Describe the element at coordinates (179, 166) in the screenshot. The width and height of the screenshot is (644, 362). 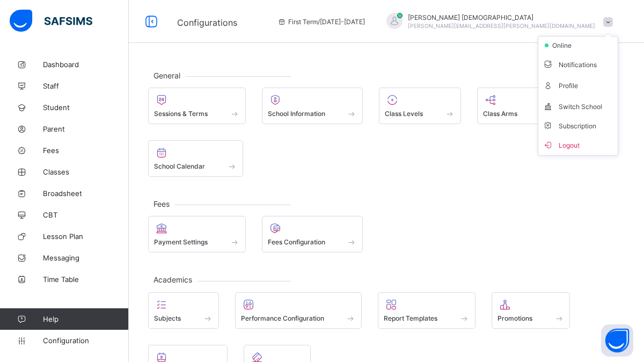
I see `span: School Calendar` at that location.